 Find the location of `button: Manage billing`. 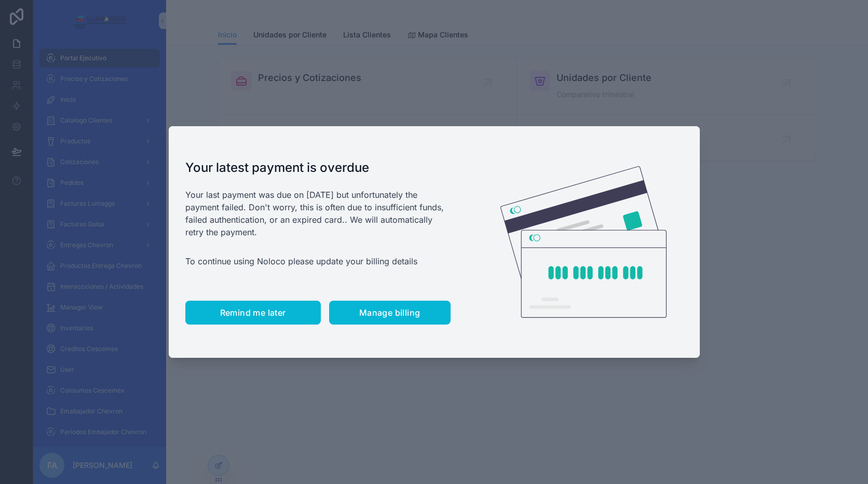

button: Manage billing is located at coordinates (390, 313).